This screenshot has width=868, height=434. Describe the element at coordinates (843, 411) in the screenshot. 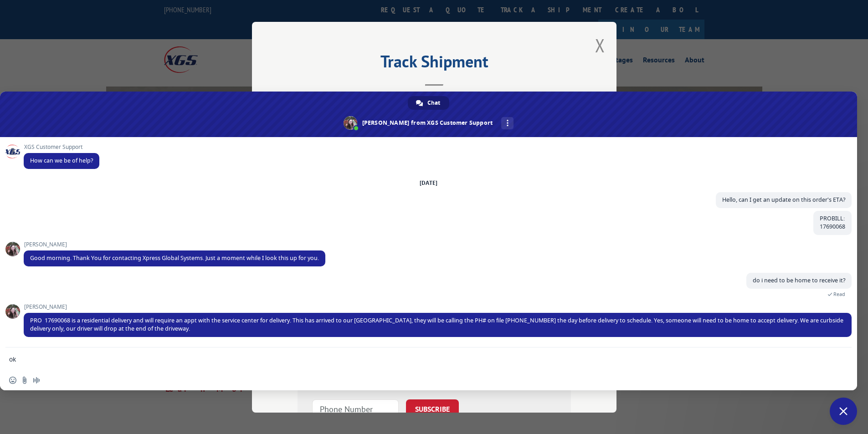

I see `div: Close chat` at that location.